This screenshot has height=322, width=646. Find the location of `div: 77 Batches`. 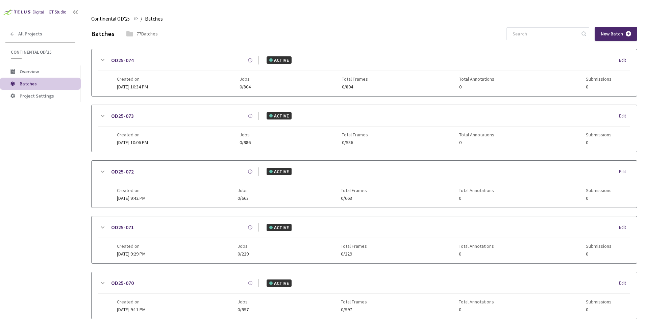

div: 77 Batches is located at coordinates (147, 34).